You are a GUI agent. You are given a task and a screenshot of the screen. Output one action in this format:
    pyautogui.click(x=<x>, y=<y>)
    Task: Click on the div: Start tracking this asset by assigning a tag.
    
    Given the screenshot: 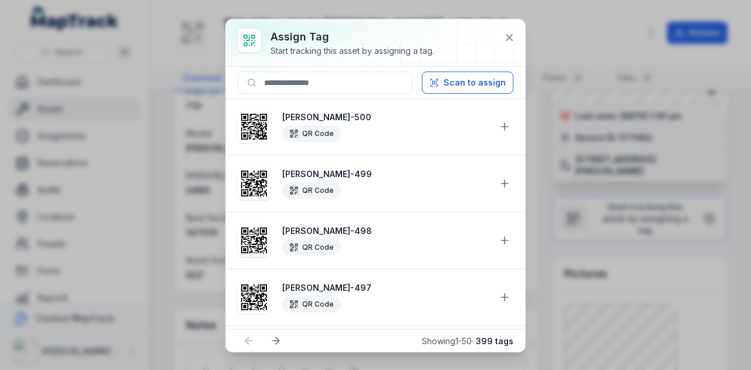 What is the action you would take?
    pyautogui.click(x=352, y=51)
    